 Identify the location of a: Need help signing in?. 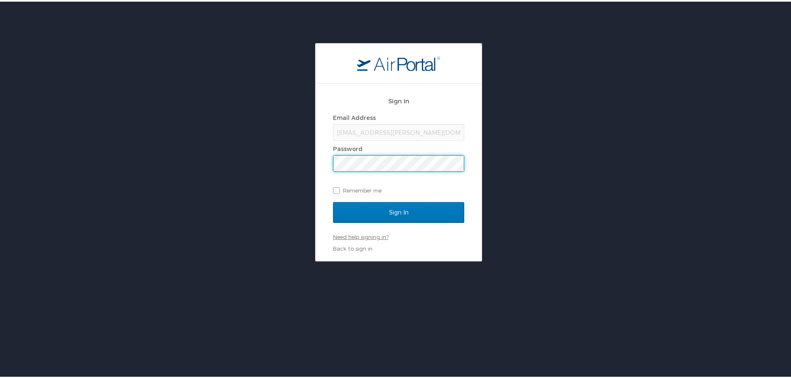
(361, 235).